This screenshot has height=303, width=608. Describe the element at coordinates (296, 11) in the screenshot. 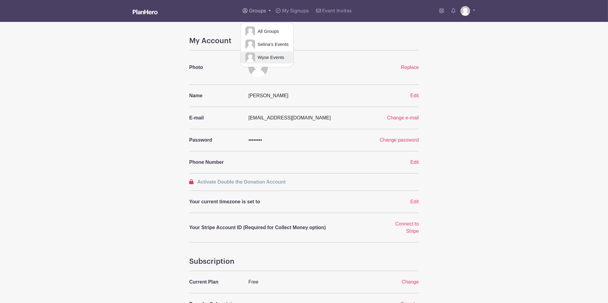

I see `span: My Signups` at that location.